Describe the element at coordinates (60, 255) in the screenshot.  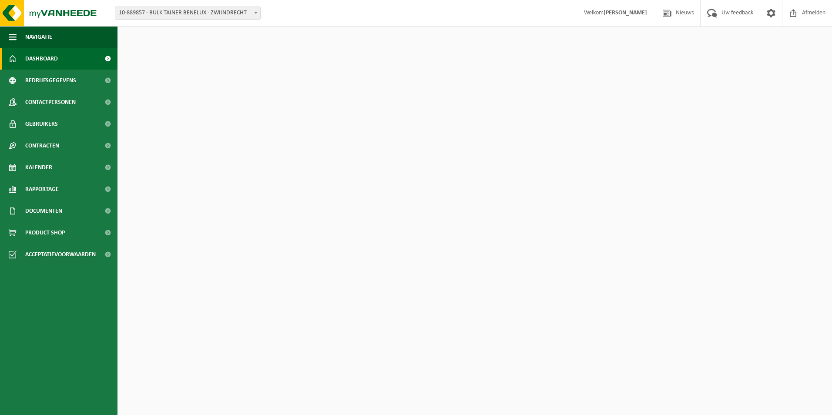
I see `span: Acceptatievoorwaarden` at that location.